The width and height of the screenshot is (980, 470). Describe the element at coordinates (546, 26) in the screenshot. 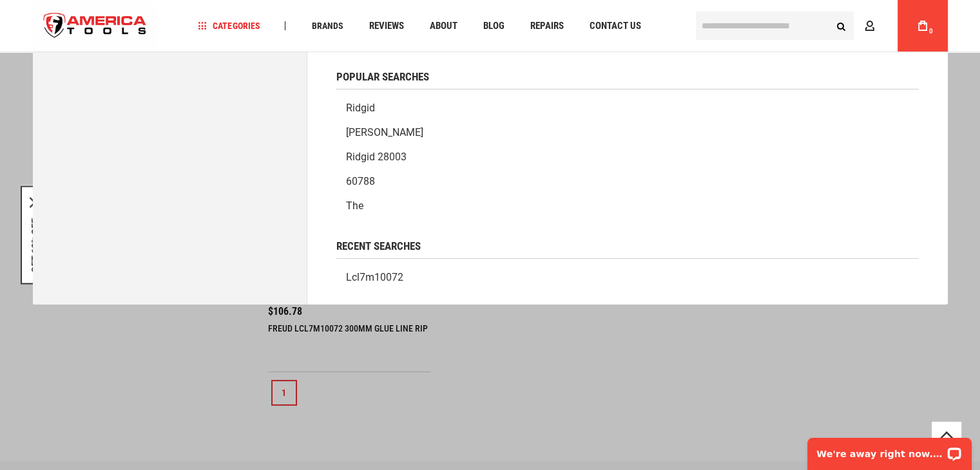

I see `span: Repairs` at that location.